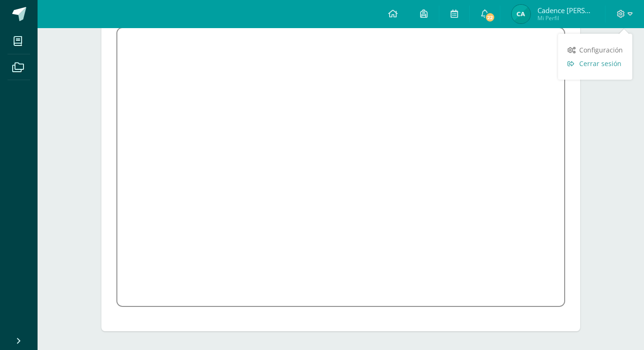 The image size is (644, 350). Describe the element at coordinates (490, 17) in the screenshot. I see `span: 22` at that location.